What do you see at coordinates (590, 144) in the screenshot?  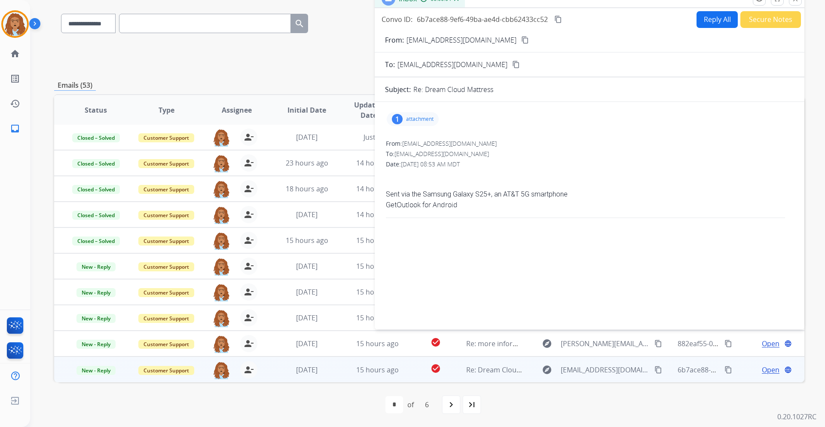 I see `div: From:` at bounding box center [590, 144].